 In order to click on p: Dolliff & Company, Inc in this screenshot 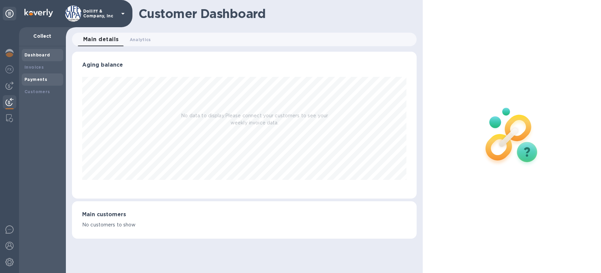, I will do `click(100, 14)`.